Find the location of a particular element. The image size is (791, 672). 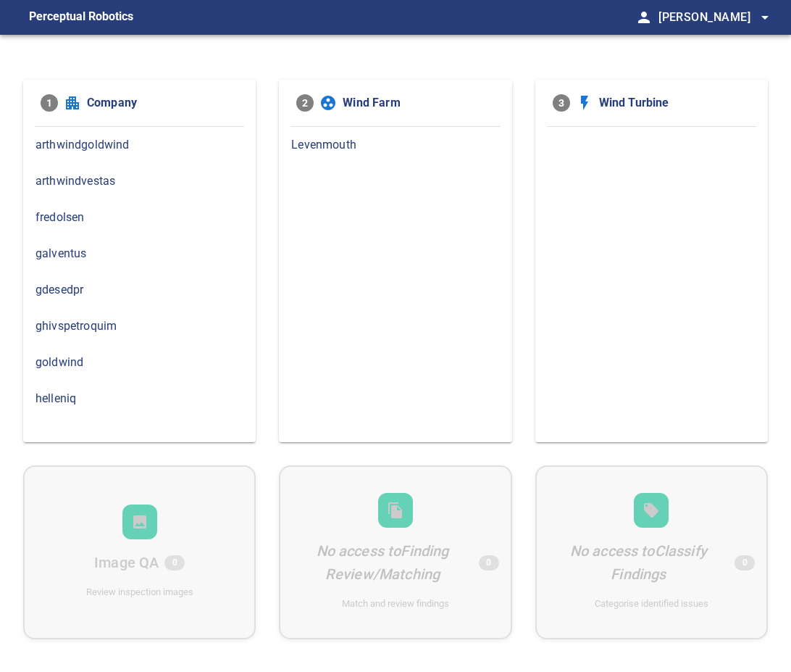

span: arthwindvestas is located at coordinates (139, 181).